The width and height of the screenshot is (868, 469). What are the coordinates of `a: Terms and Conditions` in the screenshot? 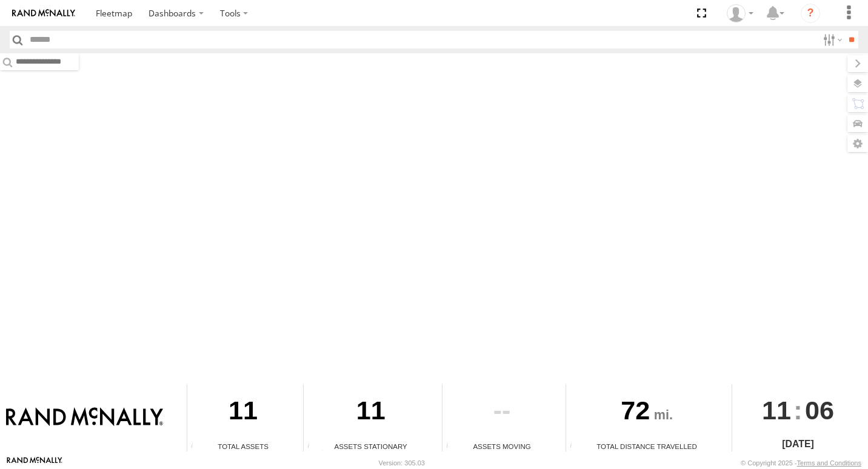 It's located at (830, 463).